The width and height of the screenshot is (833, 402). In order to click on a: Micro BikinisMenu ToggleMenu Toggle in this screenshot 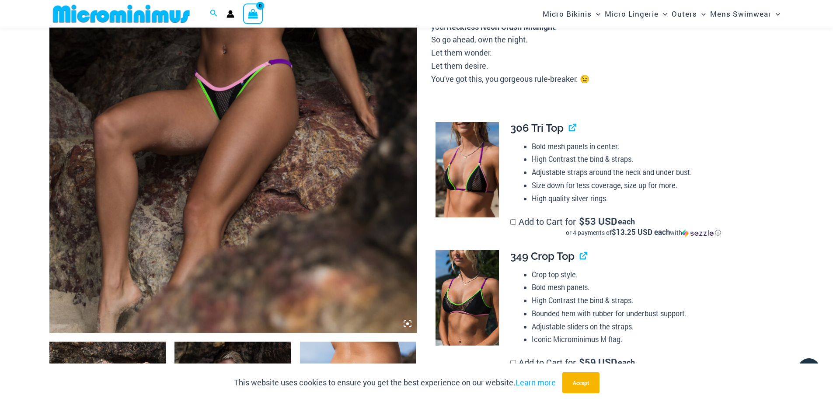, I will do `click(571, 14)`.